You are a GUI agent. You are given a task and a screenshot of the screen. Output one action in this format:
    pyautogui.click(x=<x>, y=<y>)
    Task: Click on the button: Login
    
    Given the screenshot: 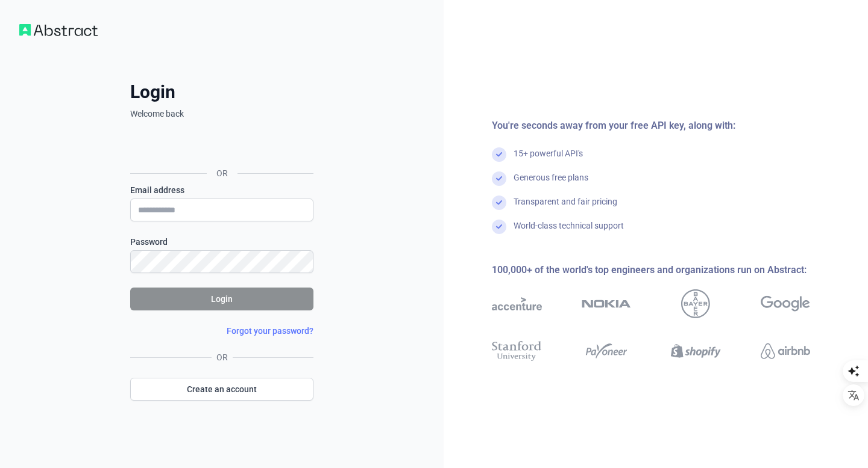 What is the action you would take?
    pyautogui.click(x=222, y=299)
    